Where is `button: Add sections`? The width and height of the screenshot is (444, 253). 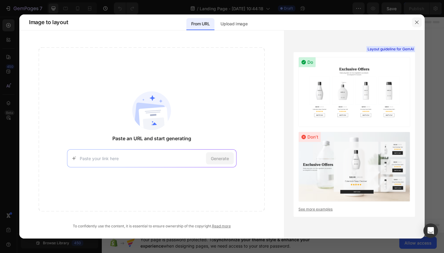 button: Add sections is located at coordinates (158, 135).